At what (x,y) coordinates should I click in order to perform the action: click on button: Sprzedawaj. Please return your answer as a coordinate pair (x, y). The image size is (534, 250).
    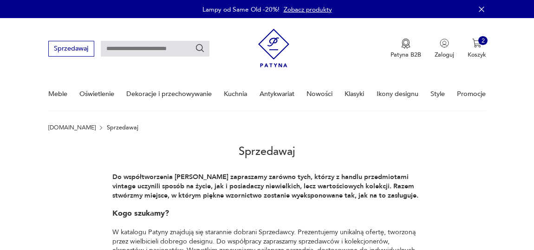
    Looking at the image, I should click on (71, 48).